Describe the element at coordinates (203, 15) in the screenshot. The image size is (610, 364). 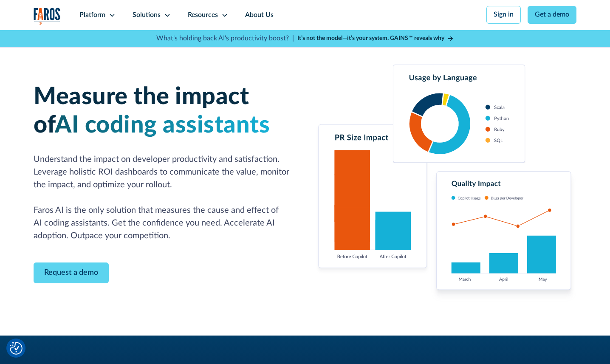
I see `div: Resources` at that location.